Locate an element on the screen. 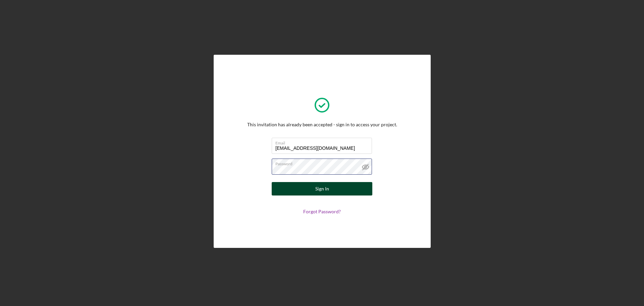 The image size is (644, 306). a: Forgot Password? is located at coordinates (322, 211).